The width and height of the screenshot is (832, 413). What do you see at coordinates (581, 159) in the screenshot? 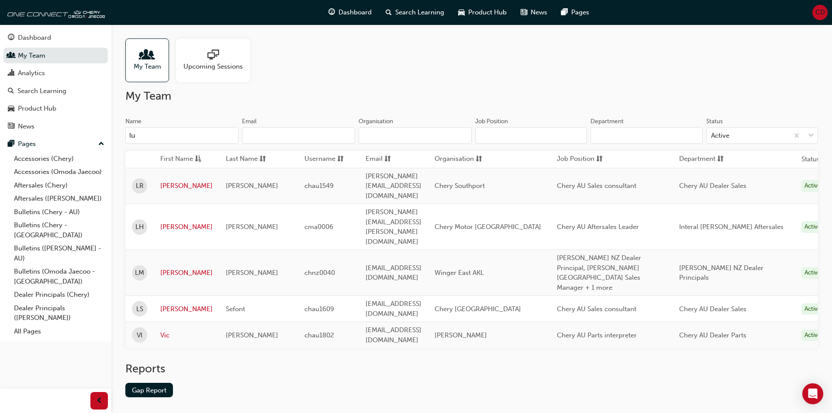
I see `button: Job Positionsorting-icon` at bounding box center [581, 159].